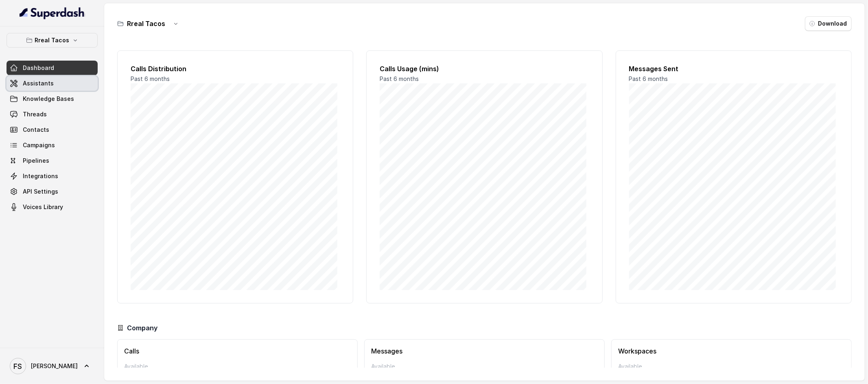  What do you see at coordinates (237, 351) in the screenshot?
I see `h3: Calls` at bounding box center [237, 351].